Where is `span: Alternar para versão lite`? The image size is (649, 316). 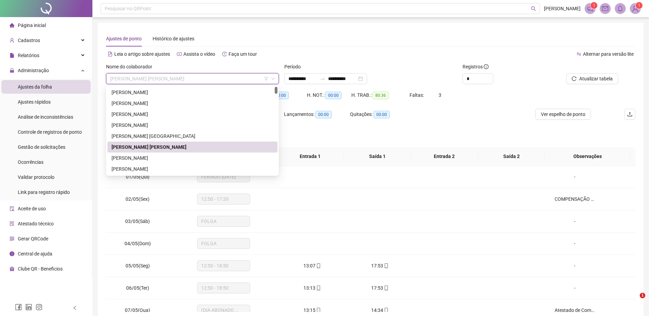 span: Alternar para versão lite is located at coordinates (609, 54).